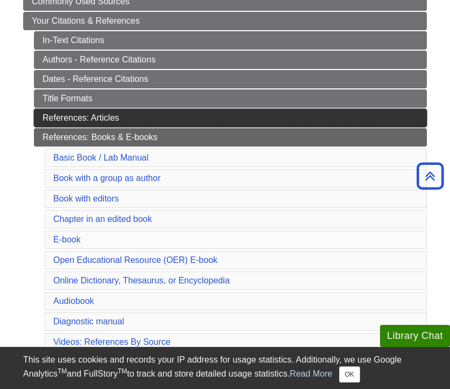 The image size is (450, 389). Describe the element at coordinates (89, 321) in the screenshot. I see `a: Diagnostic manual` at that location.